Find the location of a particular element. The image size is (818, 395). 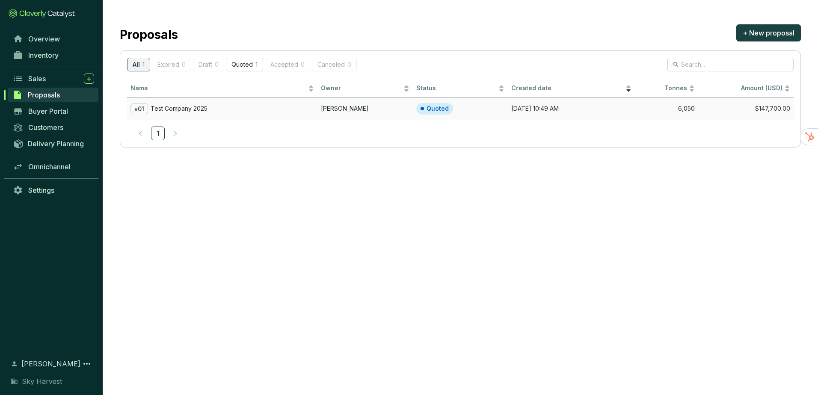

p: Test Company 2025 is located at coordinates (179, 109).